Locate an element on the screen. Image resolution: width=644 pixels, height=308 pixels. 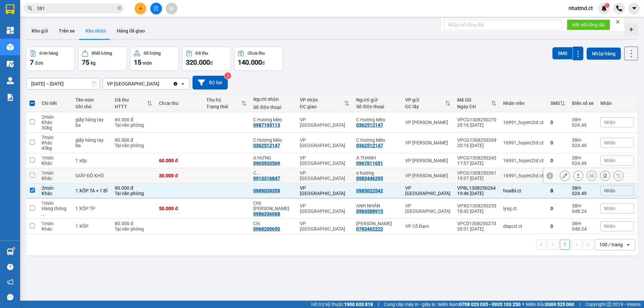
strong: 0708 023 035 - 0935 103 250 is located at coordinates (490, 304).